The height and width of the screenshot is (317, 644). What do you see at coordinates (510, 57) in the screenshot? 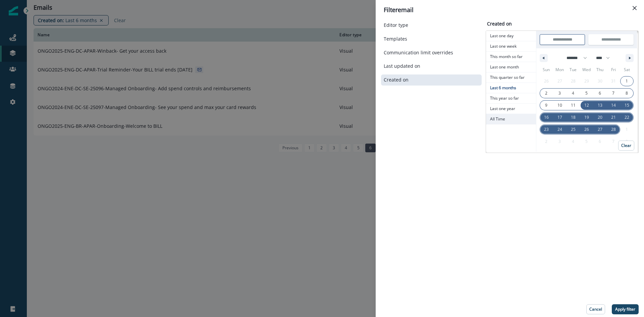
I see `button: This month so far` at bounding box center [510, 57].